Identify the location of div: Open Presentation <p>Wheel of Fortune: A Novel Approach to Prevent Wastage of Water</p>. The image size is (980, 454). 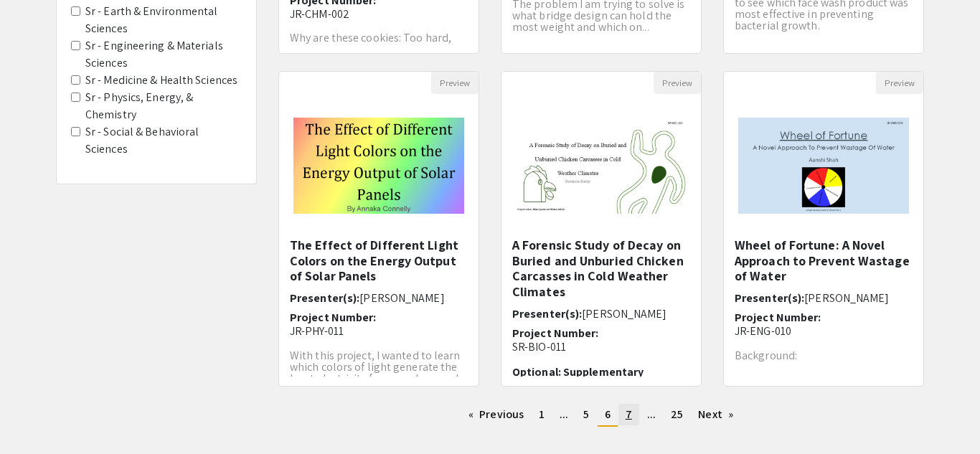
(824, 229).